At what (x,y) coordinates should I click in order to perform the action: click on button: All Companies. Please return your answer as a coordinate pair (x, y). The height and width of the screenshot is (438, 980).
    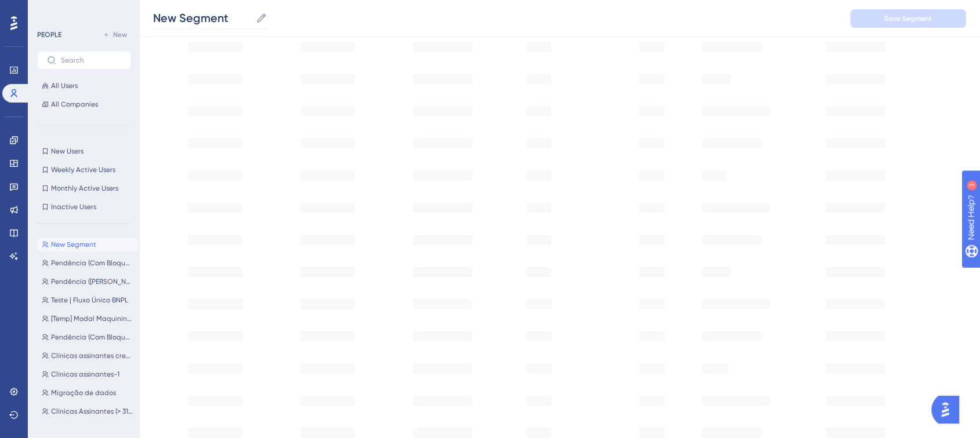
    Looking at the image, I should click on (84, 105).